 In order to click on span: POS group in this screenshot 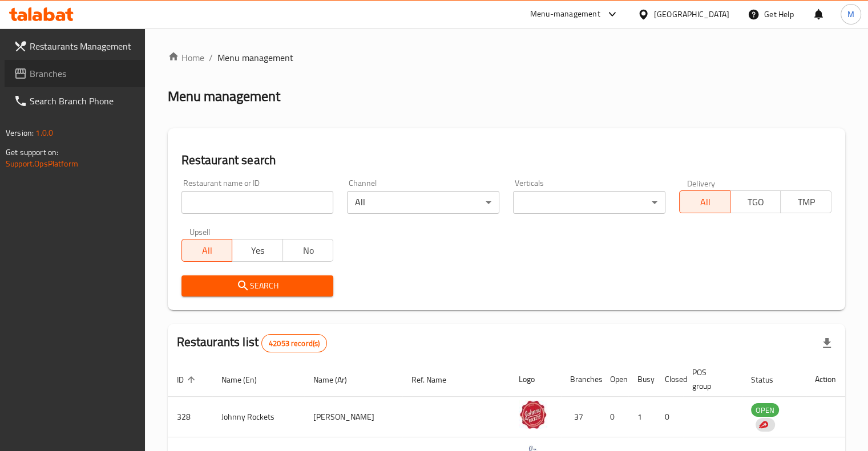, I will do `click(711, 380)`.